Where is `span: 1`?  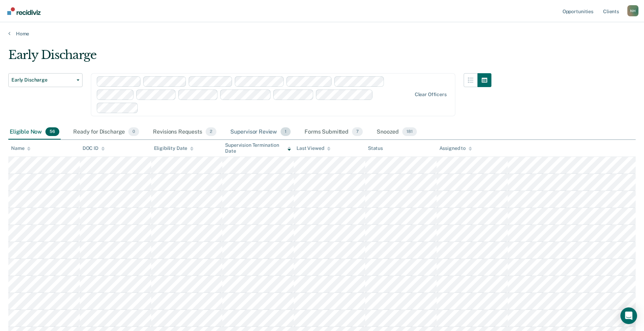 span: 1 is located at coordinates (286, 132).